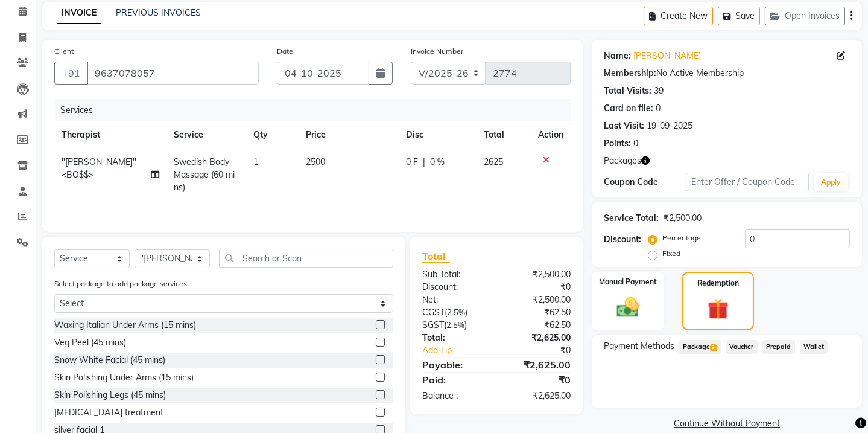 This screenshot has height=433, width=868. Describe the element at coordinates (639, 345) in the screenshot. I see `span: Payment Methods` at that location.